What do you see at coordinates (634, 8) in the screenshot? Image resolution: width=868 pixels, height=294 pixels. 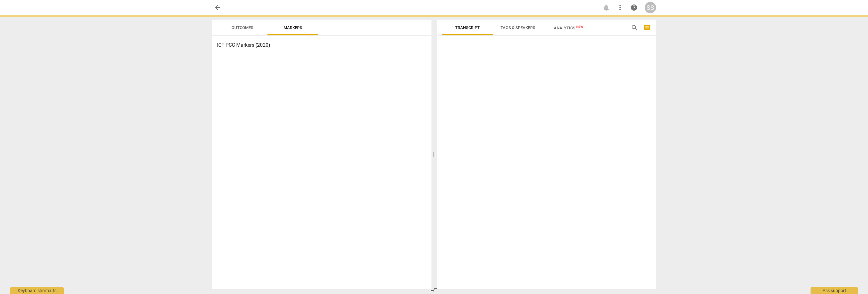 I see `a: Help` at bounding box center [634, 8].